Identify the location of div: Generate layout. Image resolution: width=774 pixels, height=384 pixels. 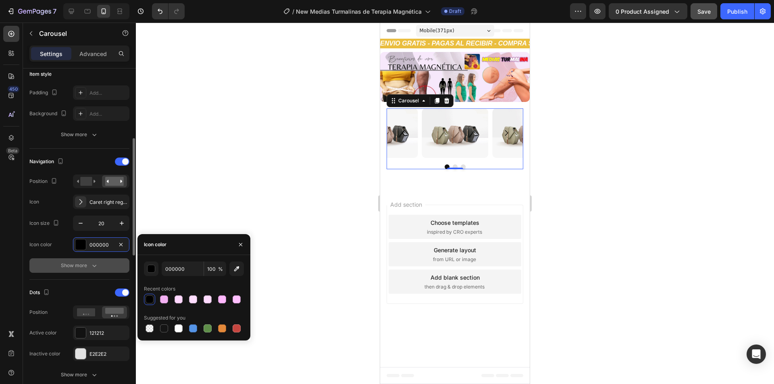
(75, 227).